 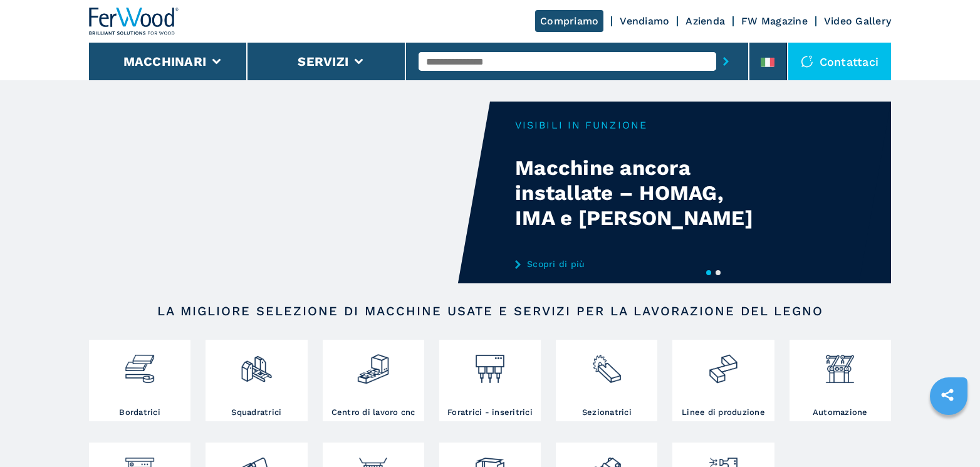 I want to click on h2: LA MIGLIORE SELEZIONE DI MACCHINE USATE E SERVIZI PER LA LAVORAZIONE DEL LEGNO, so click(x=490, y=311).